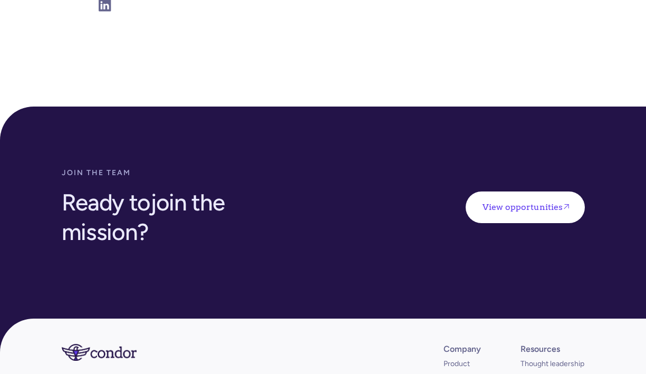  Describe the element at coordinates (540, 349) in the screenshot. I see `div: Resources` at that location.